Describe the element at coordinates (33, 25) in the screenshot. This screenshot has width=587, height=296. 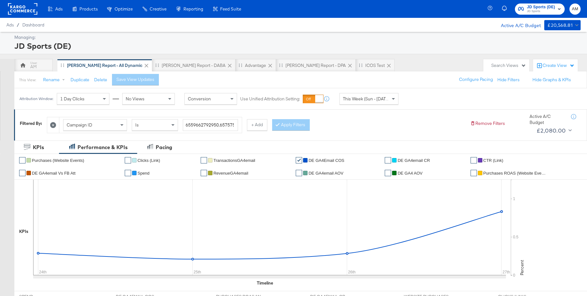
I see `span: Dashboard` at that location.